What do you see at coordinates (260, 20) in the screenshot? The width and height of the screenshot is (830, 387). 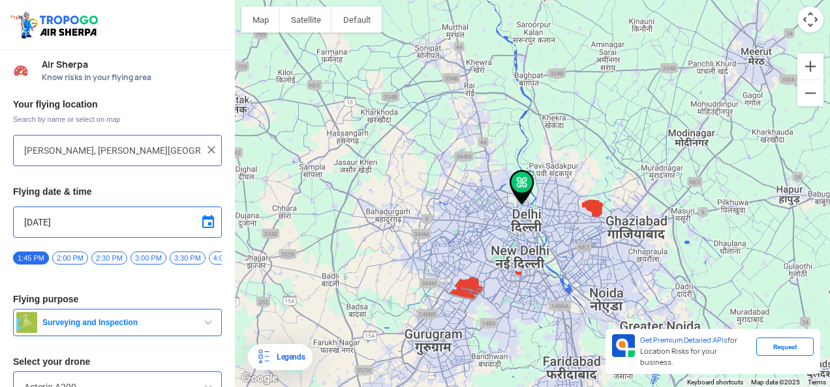 I see `button: Show street map` at bounding box center [260, 20].